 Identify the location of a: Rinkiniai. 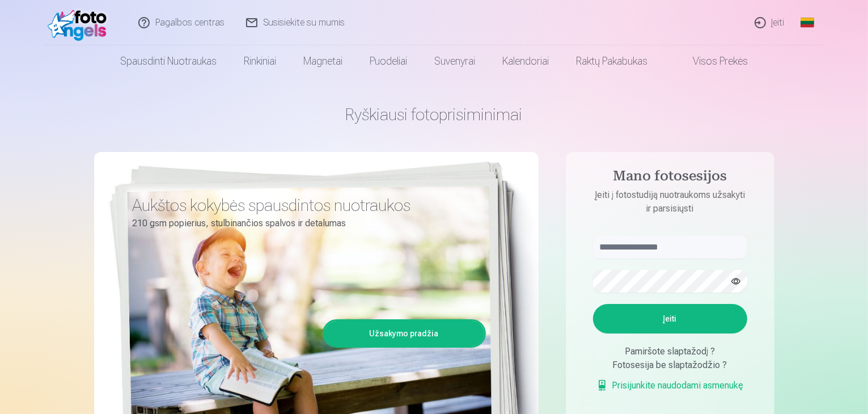
(260, 61).